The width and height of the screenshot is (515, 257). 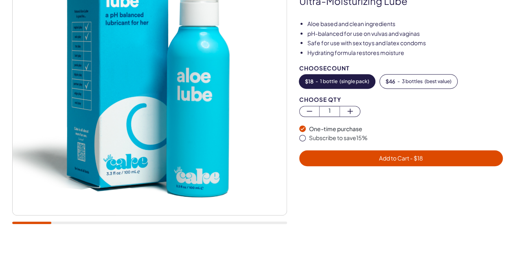 I want to click on span: ( best value ), so click(x=438, y=81).